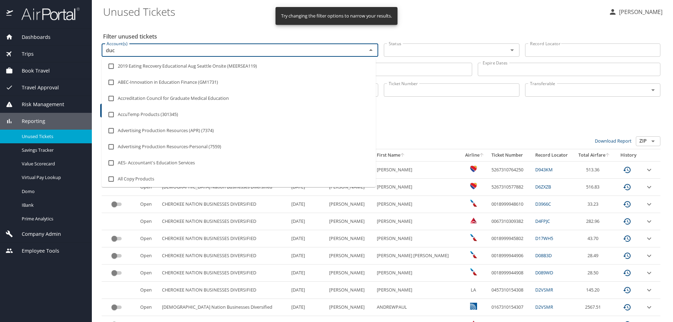 Image resolution: width=673 pixels, height=322 pixels. Describe the element at coordinates (543, 204) in the screenshot. I see `a: D3966C` at that location.